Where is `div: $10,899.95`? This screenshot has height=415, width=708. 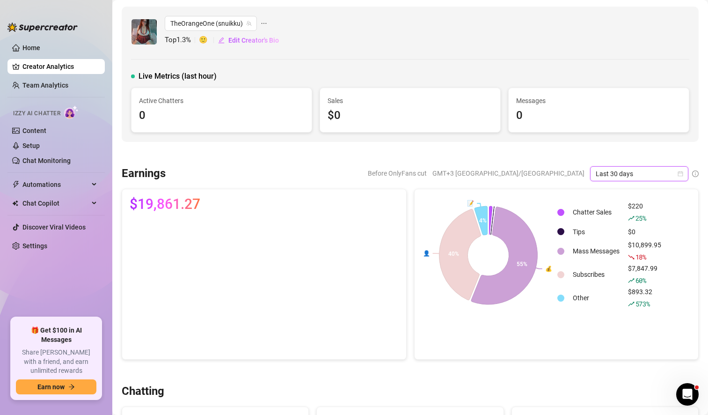
div: $10,899.95 is located at coordinates (645, 251).